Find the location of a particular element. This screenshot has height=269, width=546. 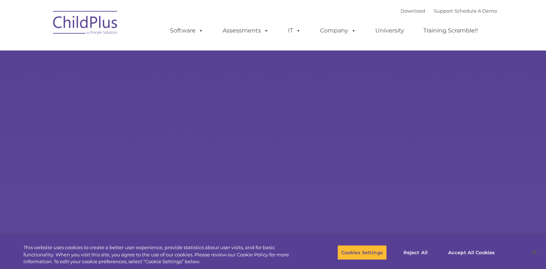

img: ChildPlus by Procare Solutions is located at coordinates (86, 24).